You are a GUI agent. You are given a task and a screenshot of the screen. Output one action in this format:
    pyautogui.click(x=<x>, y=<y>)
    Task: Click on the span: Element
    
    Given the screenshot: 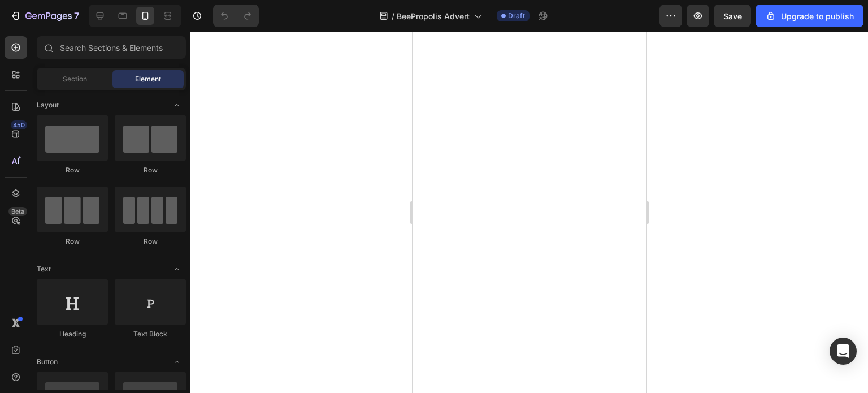 What is the action you would take?
    pyautogui.click(x=148, y=79)
    